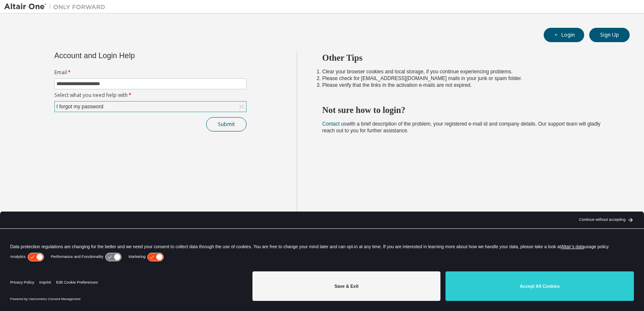  Describe the element at coordinates (334, 124) in the screenshot. I see `a: Contact us` at that location.